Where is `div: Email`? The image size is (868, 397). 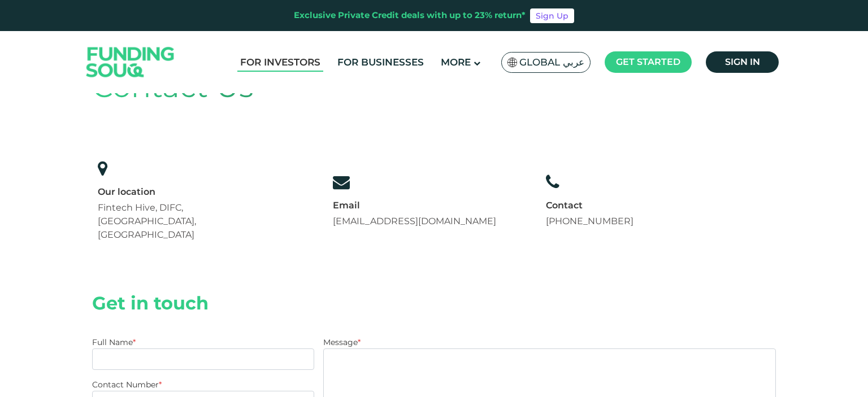
div: Email is located at coordinates (414, 205).